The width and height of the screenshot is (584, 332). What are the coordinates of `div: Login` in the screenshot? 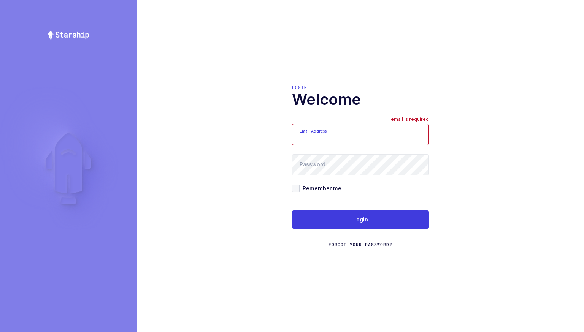 It's located at (360, 87).